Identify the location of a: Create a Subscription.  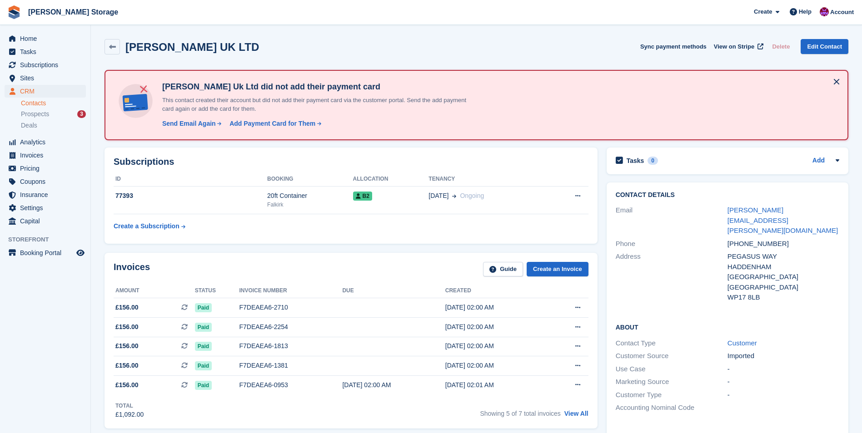
(149, 226).